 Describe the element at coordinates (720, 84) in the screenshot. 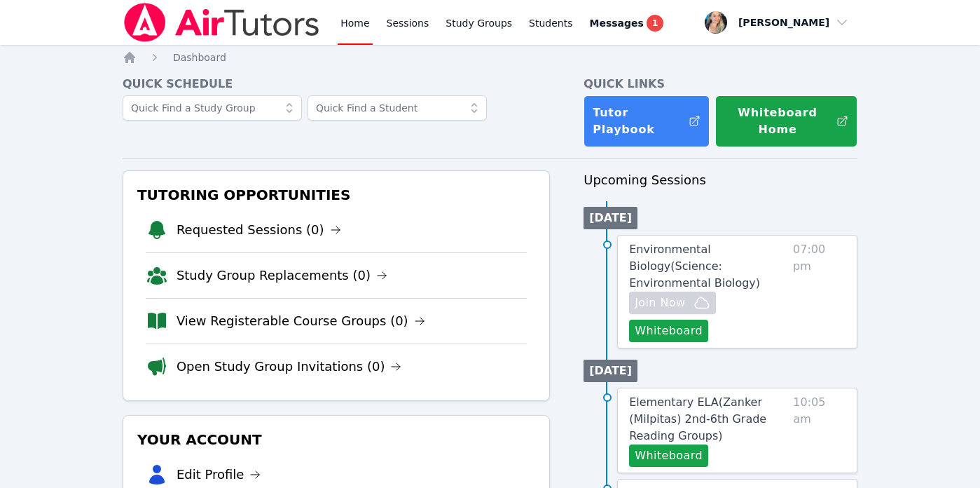

I see `h4: Quick Links` at that location.